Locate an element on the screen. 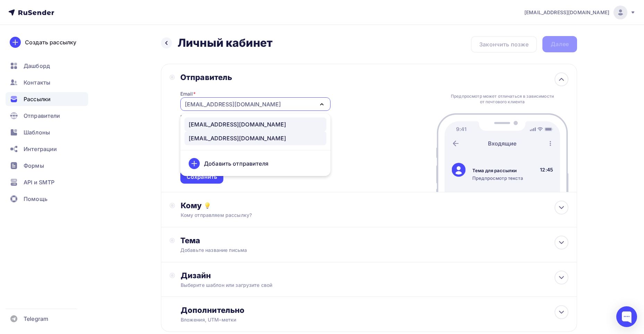 This screenshot has width=644, height=334. a: Рассылки is located at coordinates (47, 99).